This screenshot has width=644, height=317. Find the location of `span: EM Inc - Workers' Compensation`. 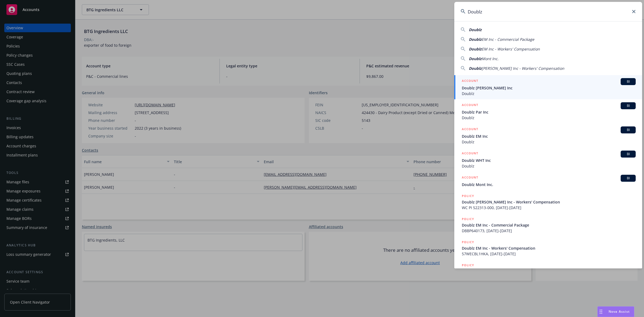

span: EM Inc - Workers' Compensation is located at coordinates (511, 49).